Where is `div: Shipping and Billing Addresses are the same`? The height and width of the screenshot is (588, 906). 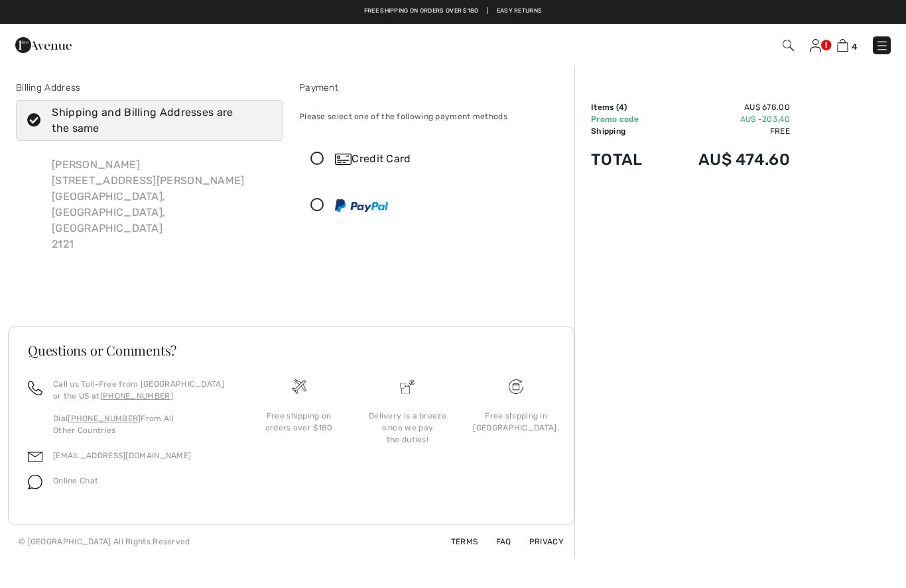 div: Shipping and Billing Addresses are the same is located at coordinates (157, 121).